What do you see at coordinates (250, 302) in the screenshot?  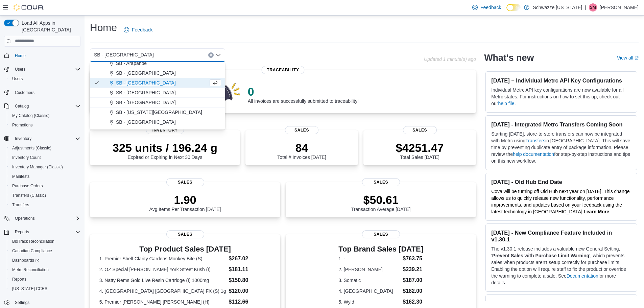 I see `dd: $112.66` at bounding box center [250, 302].